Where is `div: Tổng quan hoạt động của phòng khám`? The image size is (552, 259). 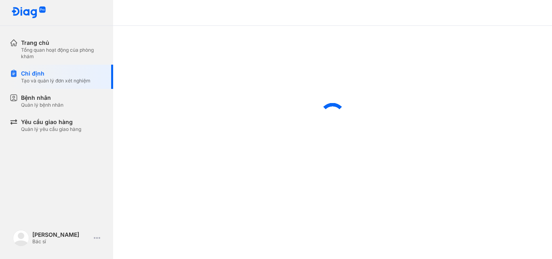
div: Tổng quan hoạt động của phòng khám is located at coordinates (62, 53).